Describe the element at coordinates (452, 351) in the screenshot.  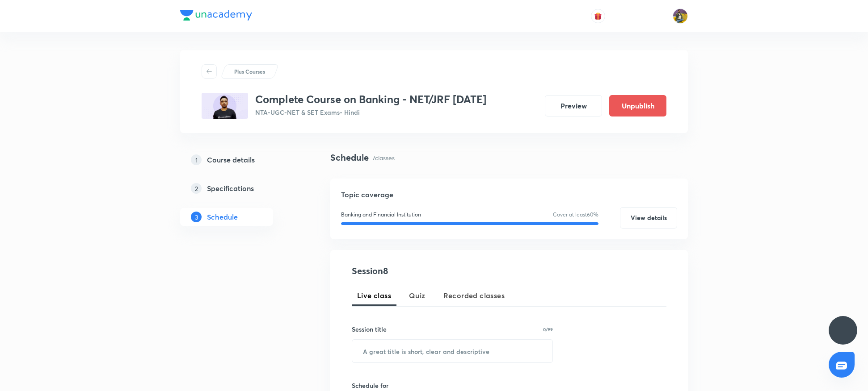
I see `input: A great title is short, clear and descriptive` at that location.